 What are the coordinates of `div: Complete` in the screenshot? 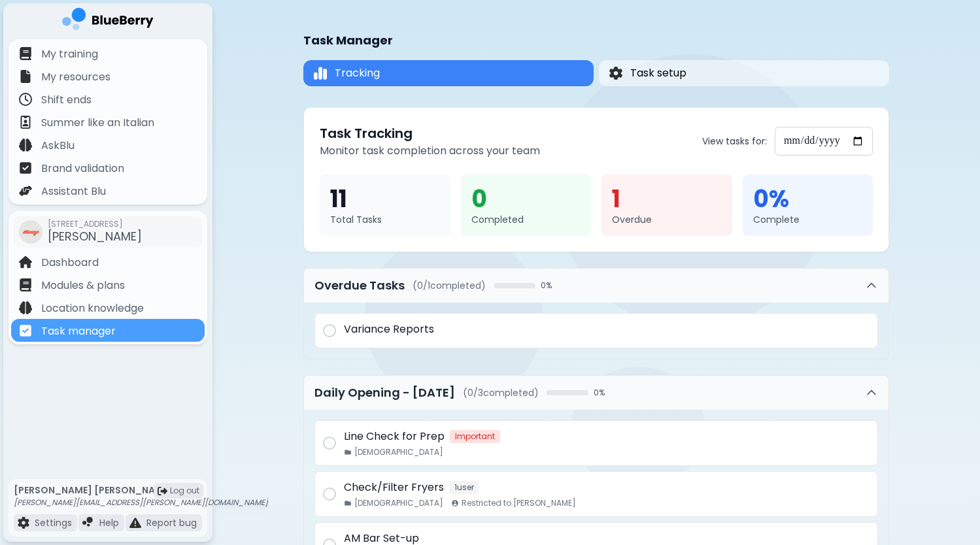 It's located at (808, 220).